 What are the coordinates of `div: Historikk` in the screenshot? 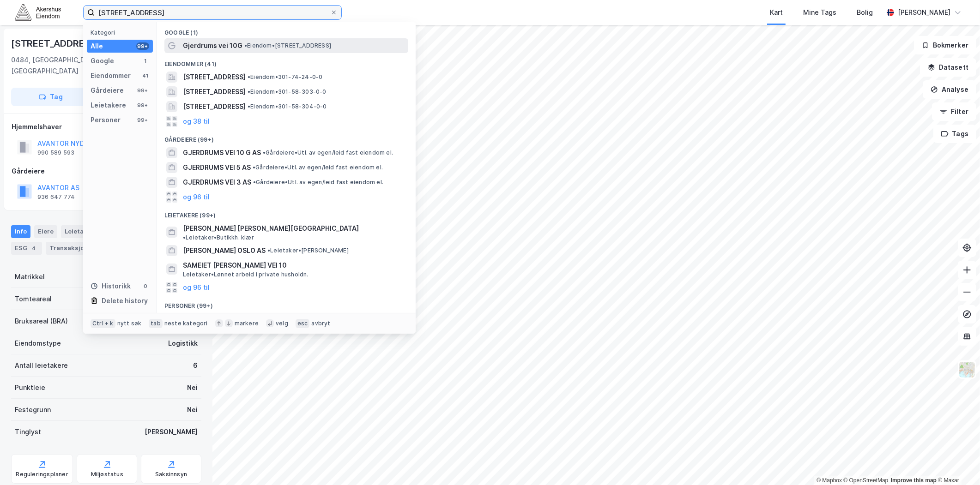 It's located at (110, 286).